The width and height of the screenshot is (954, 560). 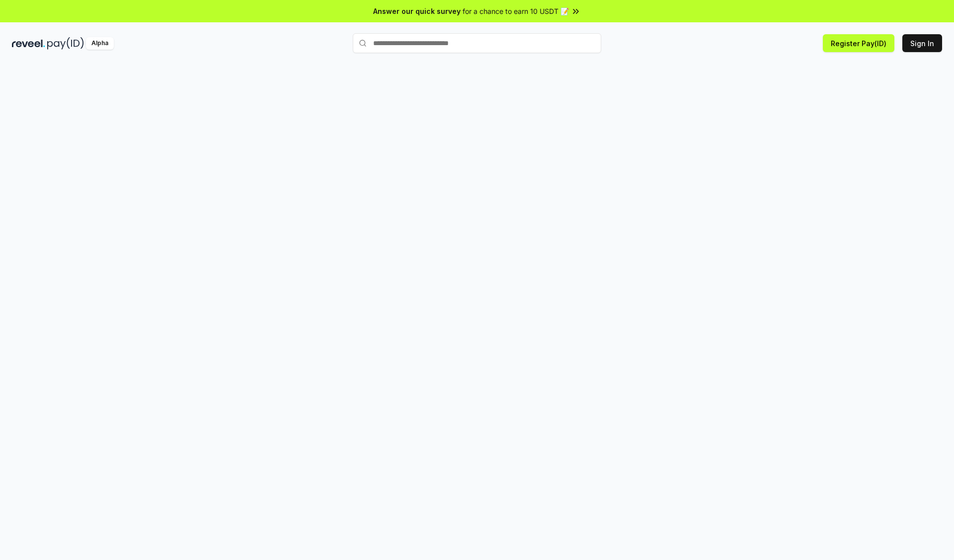 I want to click on span: Answer our quick survey, so click(x=417, y=11).